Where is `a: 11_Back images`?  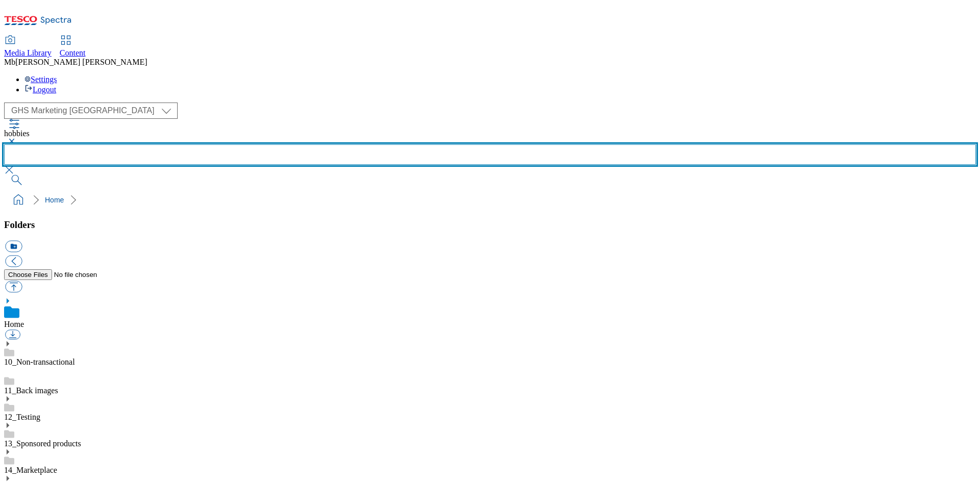 a: 11_Back images is located at coordinates (31, 390).